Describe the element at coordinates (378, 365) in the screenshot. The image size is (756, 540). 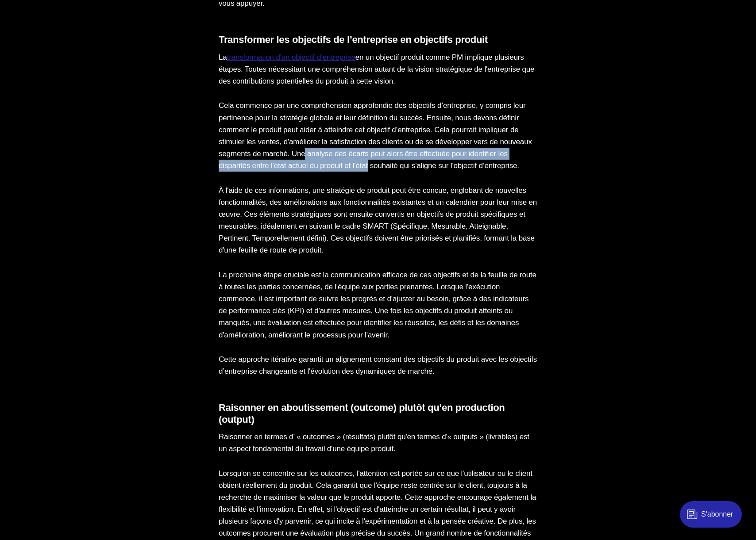
I see `p: Cette approche itérative garantit un alignement constant des objectifs du produit avec les object...` at that location.